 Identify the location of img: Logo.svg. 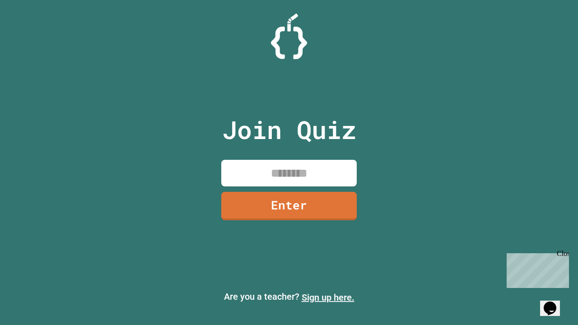
(289, 36).